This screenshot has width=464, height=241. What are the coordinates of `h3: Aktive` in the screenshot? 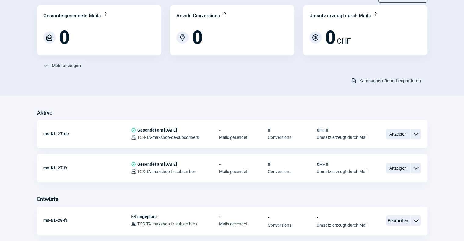 It's located at (45, 113).